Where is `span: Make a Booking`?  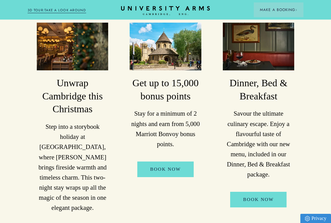
span: Make a Booking is located at coordinates (278, 10).